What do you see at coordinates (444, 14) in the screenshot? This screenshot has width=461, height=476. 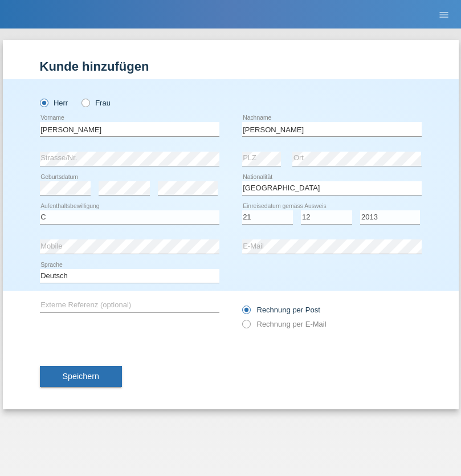 I see `a: menu` at bounding box center [444, 14].